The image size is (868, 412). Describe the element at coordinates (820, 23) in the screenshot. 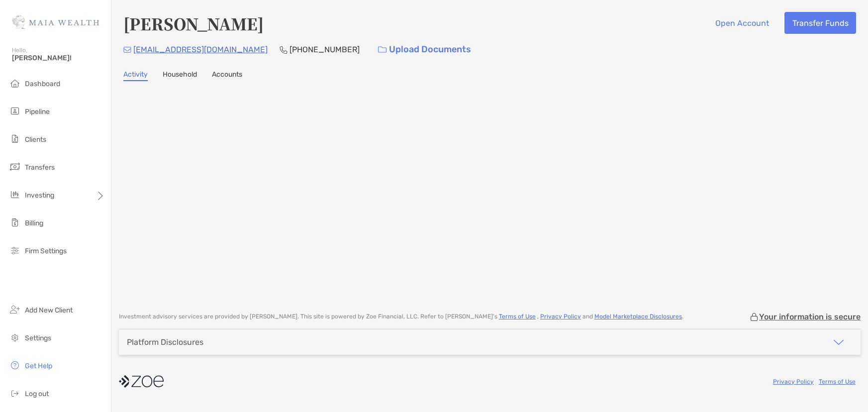

I see `button: Transfer Funds` at that location.